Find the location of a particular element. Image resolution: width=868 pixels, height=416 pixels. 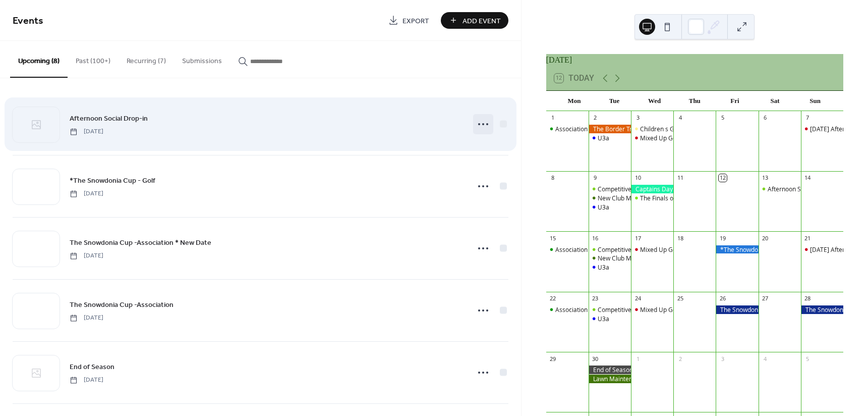

span: Events is located at coordinates (28, 21).